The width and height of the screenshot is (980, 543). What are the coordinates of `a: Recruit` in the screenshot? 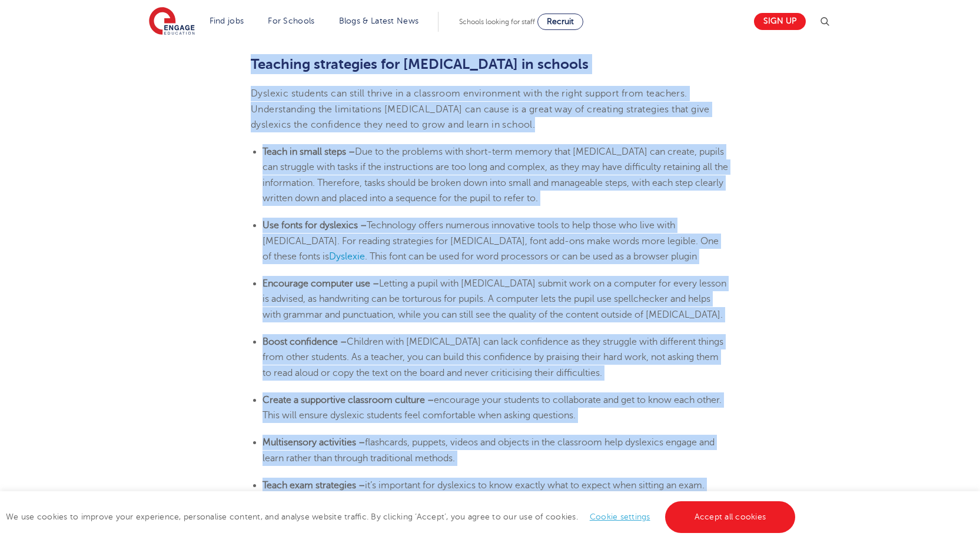 It's located at (560, 22).